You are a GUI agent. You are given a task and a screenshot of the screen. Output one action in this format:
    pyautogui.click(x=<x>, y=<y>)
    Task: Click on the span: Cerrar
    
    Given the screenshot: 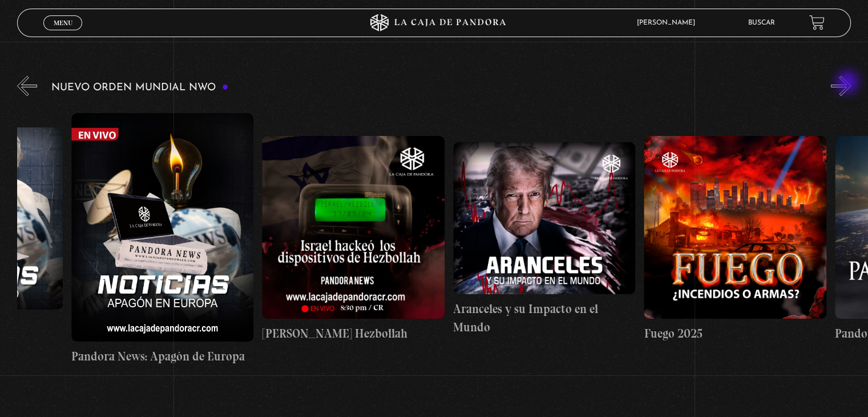 What is the action you would take?
    pyautogui.click(x=62, y=33)
    